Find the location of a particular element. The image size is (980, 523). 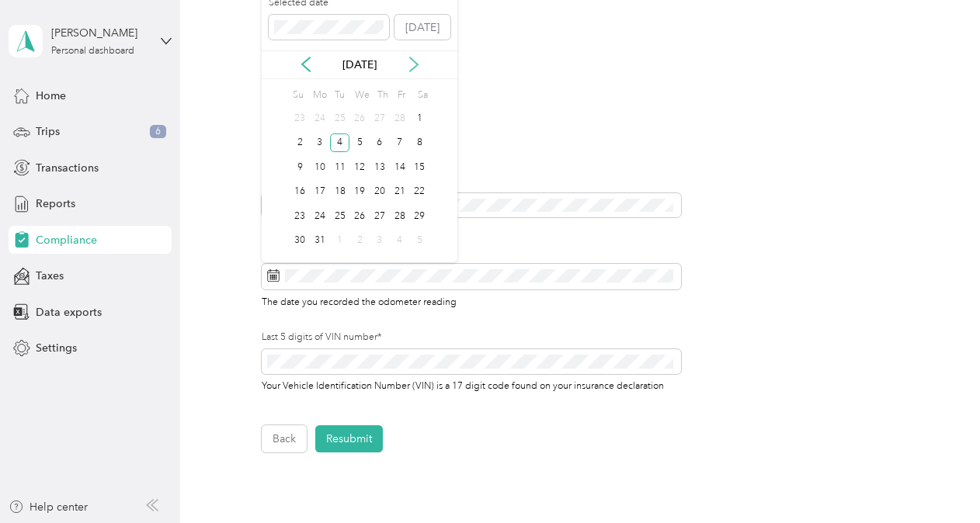

div: Su is located at coordinates (297, 96).